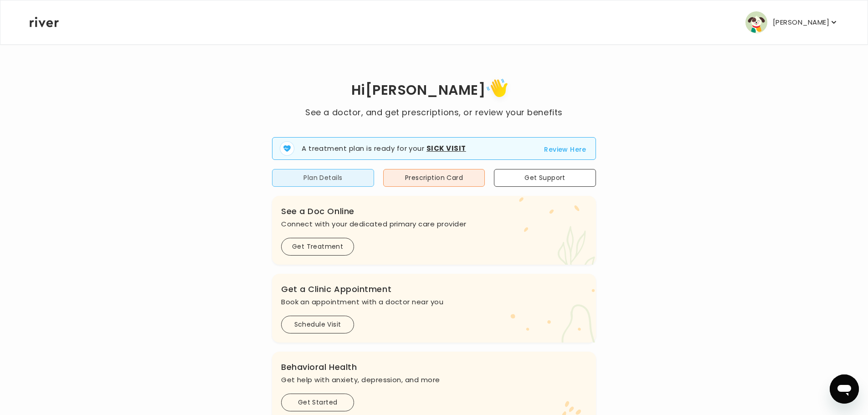 The width and height of the screenshot is (868, 415). What do you see at coordinates (433, 302) in the screenshot?
I see `p: Book an appointment with a doctor near you` at bounding box center [433, 302].